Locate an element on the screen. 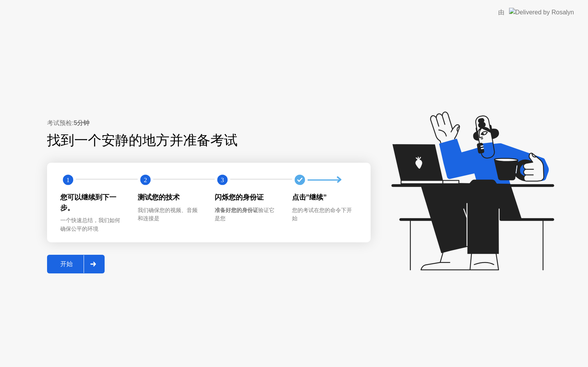  text: 3 is located at coordinates (222, 180).